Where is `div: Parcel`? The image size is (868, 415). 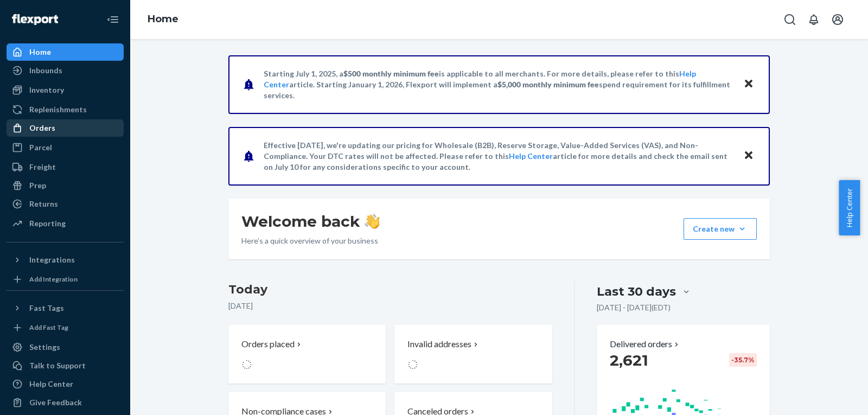 div: Parcel is located at coordinates (41, 148).